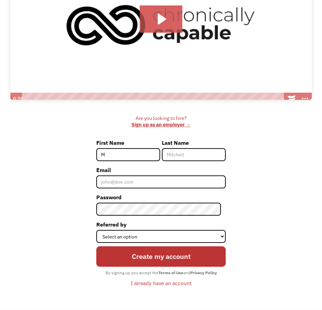 The image size is (322, 310). Describe the element at coordinates (161, 121) in the screenshot. I see `div: Are you looking to hire? ‍` at that location.